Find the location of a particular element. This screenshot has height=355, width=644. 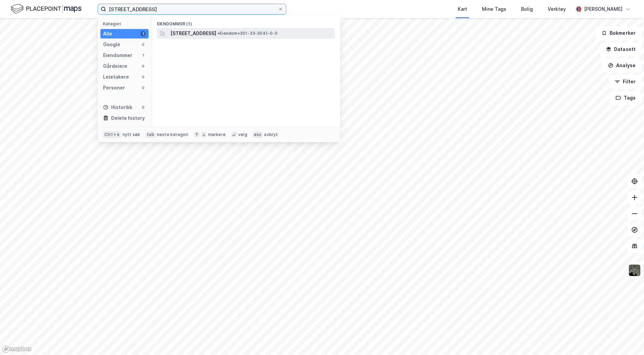

div: Kontrollprogram for chat is located at coordinates (627, 339).